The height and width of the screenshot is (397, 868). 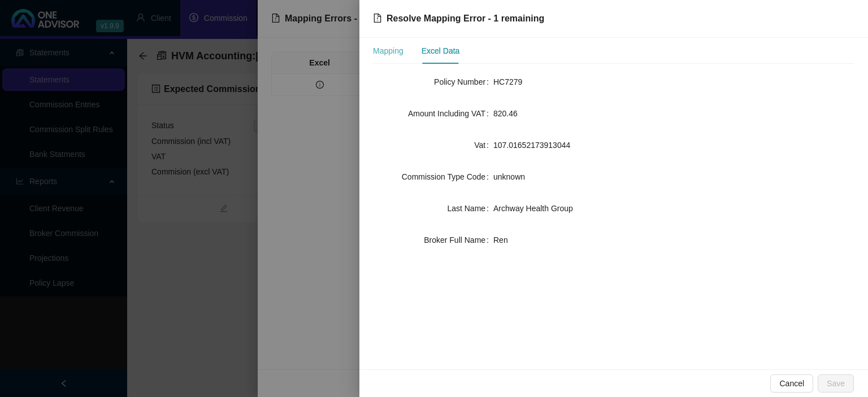 What do you see at coordinates (484, 145) in the screenshot?
I see `label: Vat` at bounding box center [484, 145].